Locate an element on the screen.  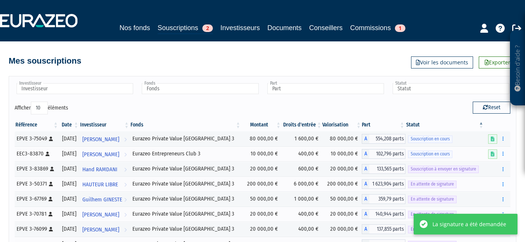
a: Exporter is located at coordinates (498, 62).